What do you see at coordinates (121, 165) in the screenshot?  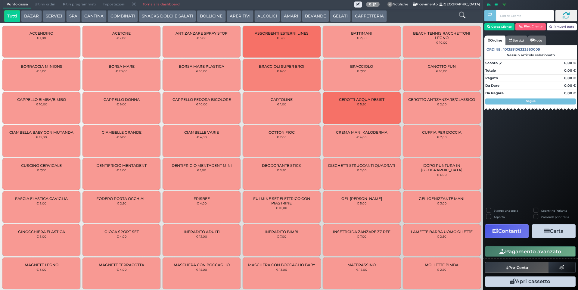 I see `span: DENTIFRICIO MENTADENT` at bounding box center [121, 165].